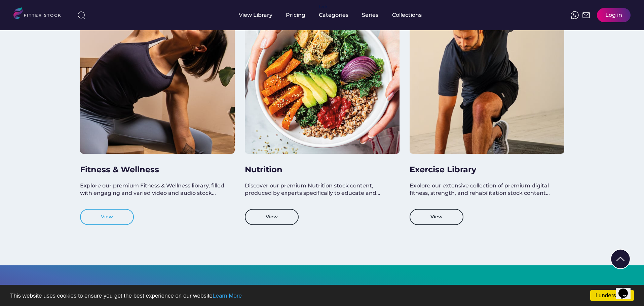  What do you see at coordinates (154, 169) in the screenshot?
I see `h3: Fitness & Wellness` at bounding box center [154, 169].